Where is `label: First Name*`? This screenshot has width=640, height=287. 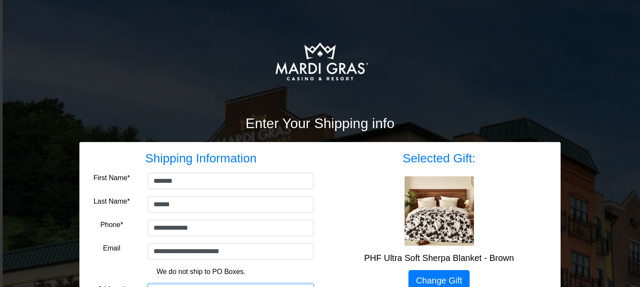 label: First Name* is located at coordinates (111, 178).